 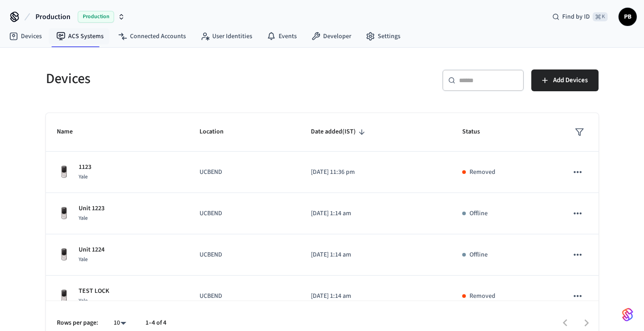 What do you see at coordinates (383, 36) in the screenshot?
I see `a: Settings` at bounding box center [383, 36].